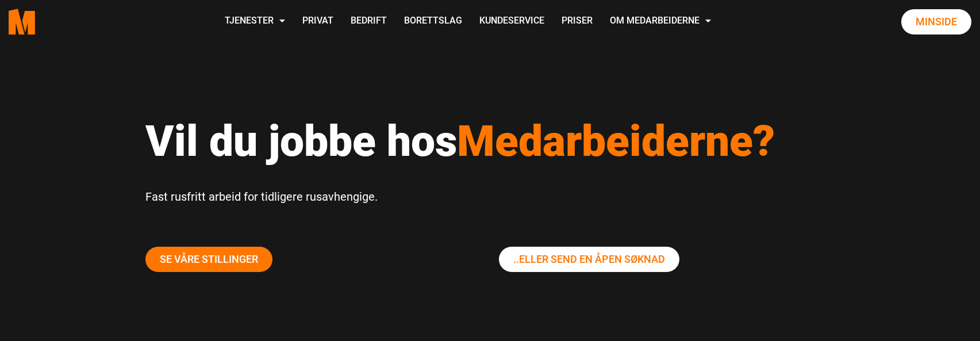 The width and height of the screenshot is (980, 341). What do you see at coordinates (209, 260) in the screenshot?
I see `a: Se våre stillinger` at bounding box center [209, 260].